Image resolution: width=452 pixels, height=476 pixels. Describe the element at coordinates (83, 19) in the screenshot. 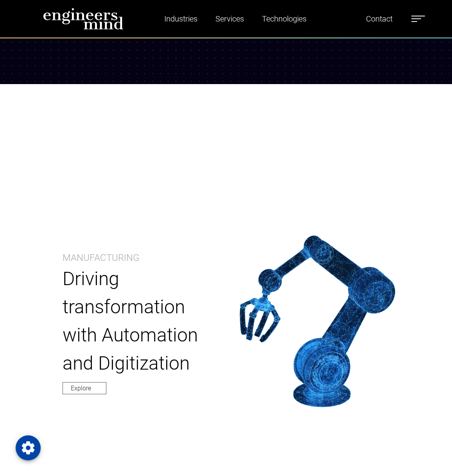

I see `img: logo` at that location.